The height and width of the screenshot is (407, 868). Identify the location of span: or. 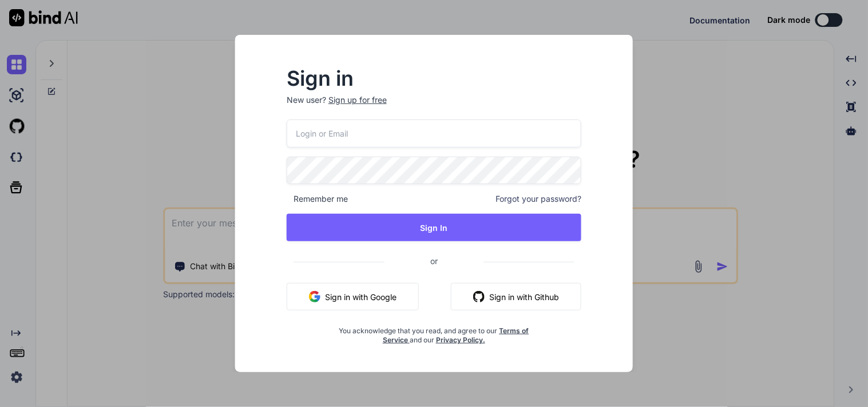
(434, 261).